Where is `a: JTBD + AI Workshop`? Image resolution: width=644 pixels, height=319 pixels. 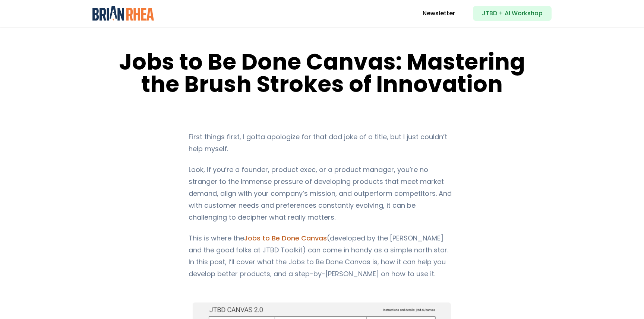
a: JTBD + AI Workshop is located at coordinates (512, 14).